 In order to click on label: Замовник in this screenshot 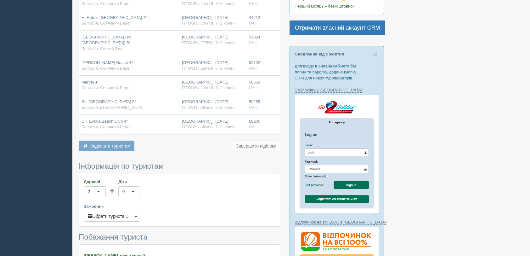, I will do `click(179, 206)`.